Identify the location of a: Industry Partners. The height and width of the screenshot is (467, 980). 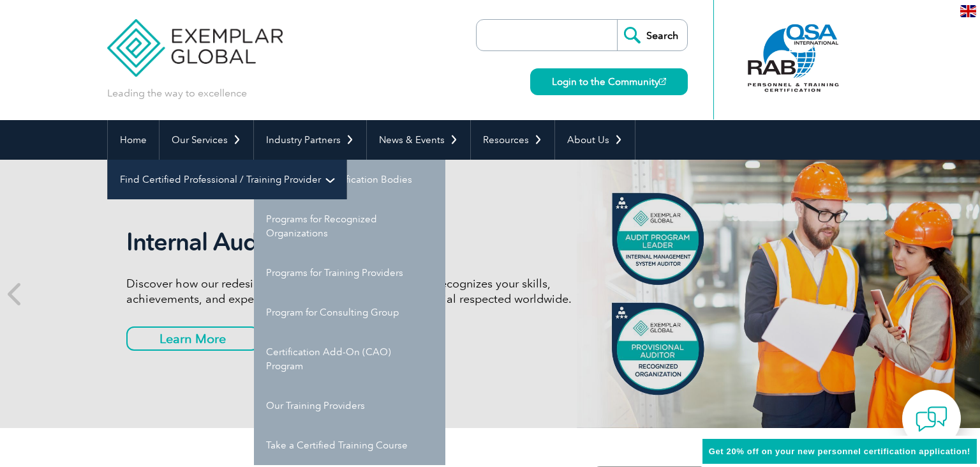
(310, 140).